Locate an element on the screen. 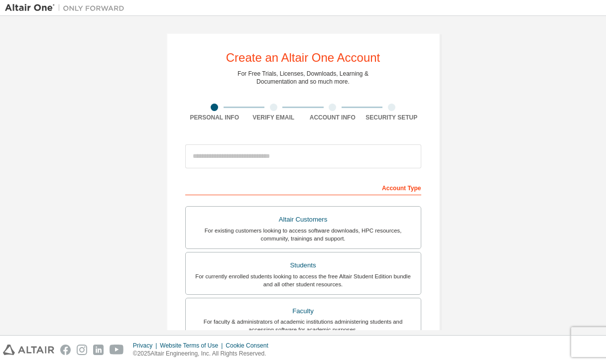 This screenshot has height=364, width=606. img: facebook.svg is located at coordinates (65, 349).